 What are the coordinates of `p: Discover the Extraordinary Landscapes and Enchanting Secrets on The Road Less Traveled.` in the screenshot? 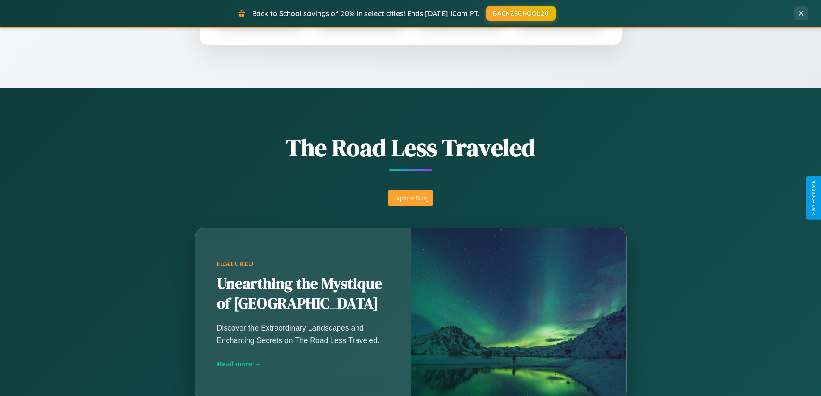 It's located at (303, 334).